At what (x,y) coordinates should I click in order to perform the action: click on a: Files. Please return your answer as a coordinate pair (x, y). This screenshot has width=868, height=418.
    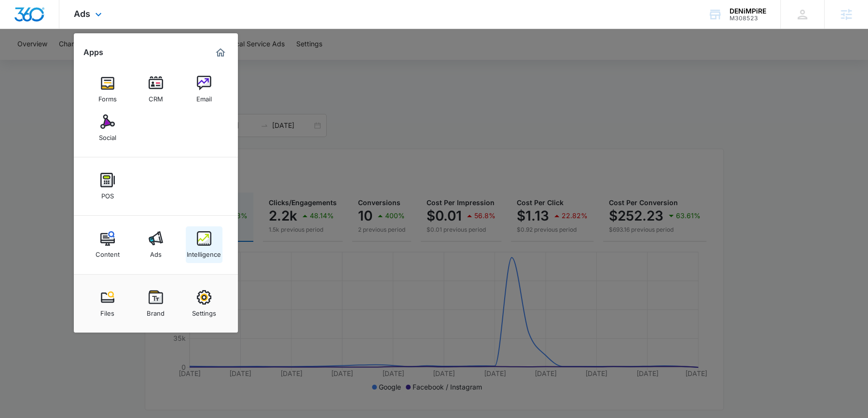
    Looking at the image, I should click on (107, 304).